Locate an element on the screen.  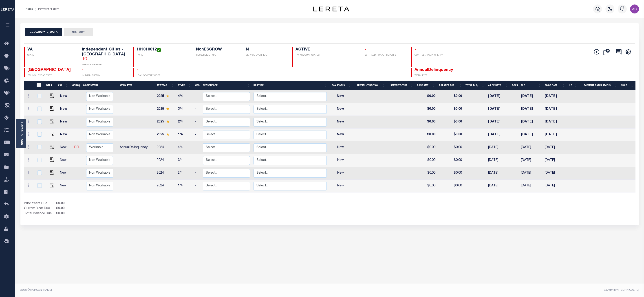
p: SERVICE OVERRIDE is located at coordinates (266, 55).